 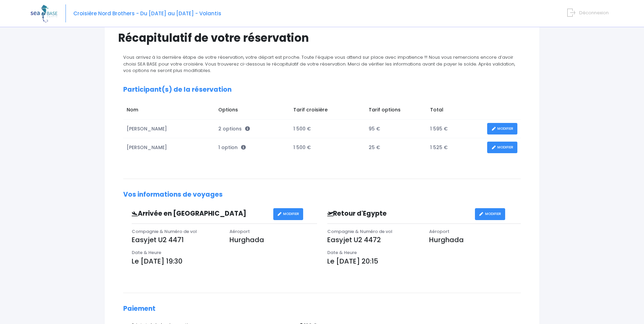 What do you see at coordinates (321, 195) in the screenshot?
I see `h2: Vos informations de voyages` at bounding box center [321, 195].